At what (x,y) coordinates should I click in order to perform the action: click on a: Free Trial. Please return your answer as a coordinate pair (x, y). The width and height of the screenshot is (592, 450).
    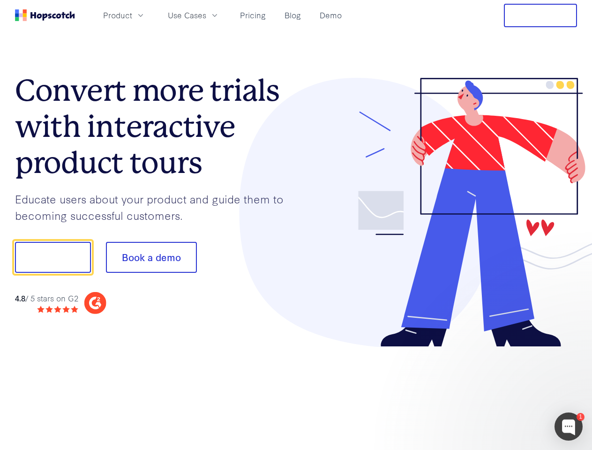
    Looking at the image, I should click on (540, 15).